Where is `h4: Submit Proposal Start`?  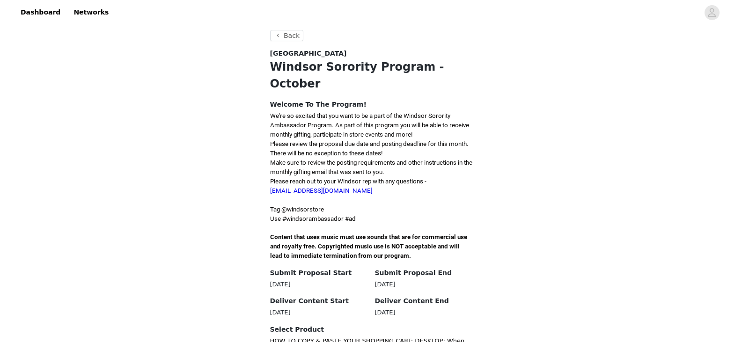
h4: Submit Proposal Start is located at coordinates (319, 273).